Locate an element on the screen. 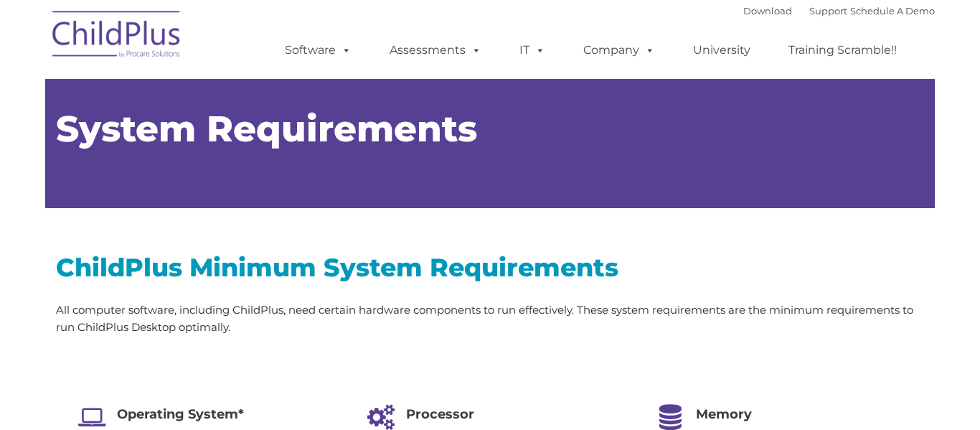 This screenshot has height=430, width=980. h4: Operating System* is located at coordinates (221, 414).